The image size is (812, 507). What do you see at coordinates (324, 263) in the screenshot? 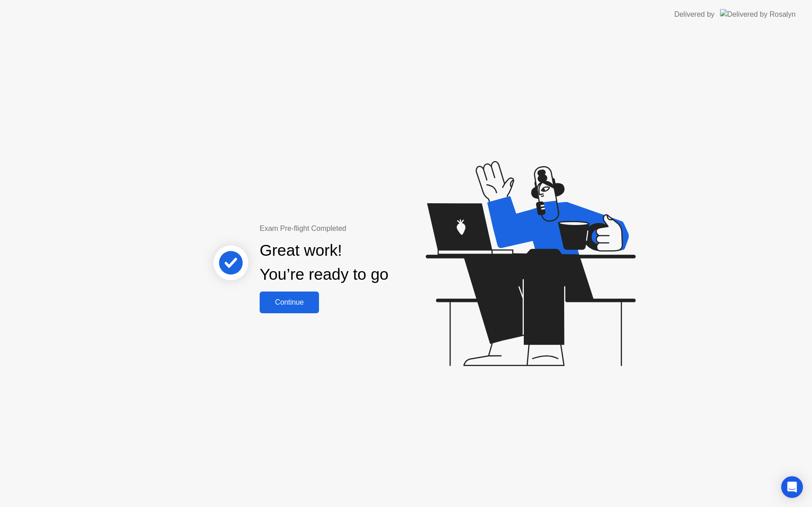
I see `div: Great work! You’re ready to go` at bounding box center [324, 263].